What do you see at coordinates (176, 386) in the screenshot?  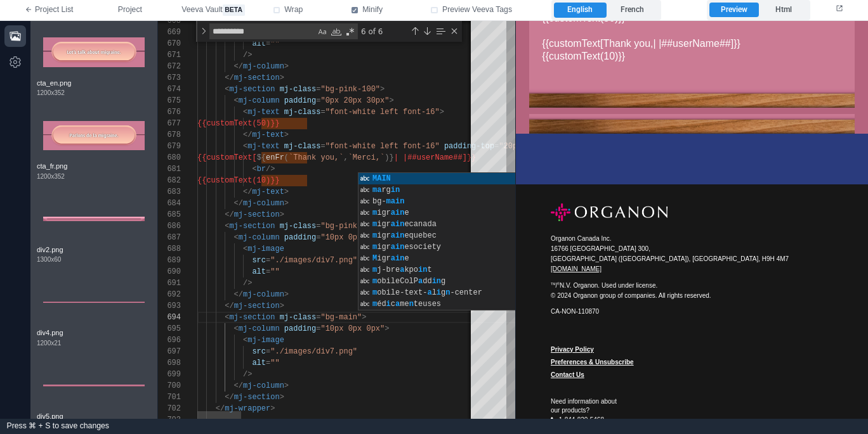 I see `div: Need information about our products?` at bounding box center [176, 386].